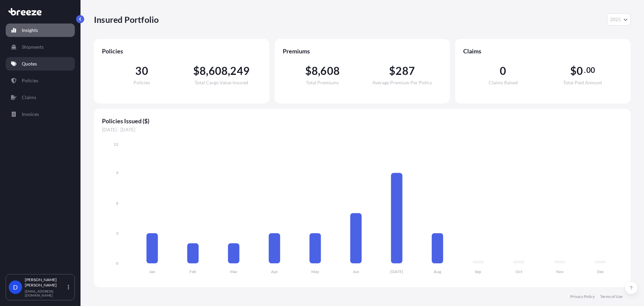 The height and width of the screenshot is (306, 644). Describe the element at coordinates (611, 297) in the screenshot. I see `a: Terms of Use` at that location.